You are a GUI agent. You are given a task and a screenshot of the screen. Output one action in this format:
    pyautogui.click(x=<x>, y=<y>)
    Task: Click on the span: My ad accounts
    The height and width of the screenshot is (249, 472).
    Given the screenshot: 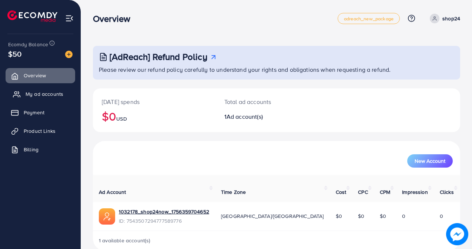 What is the action you would take?
    pyautogui.click(x=44, y=94)
    